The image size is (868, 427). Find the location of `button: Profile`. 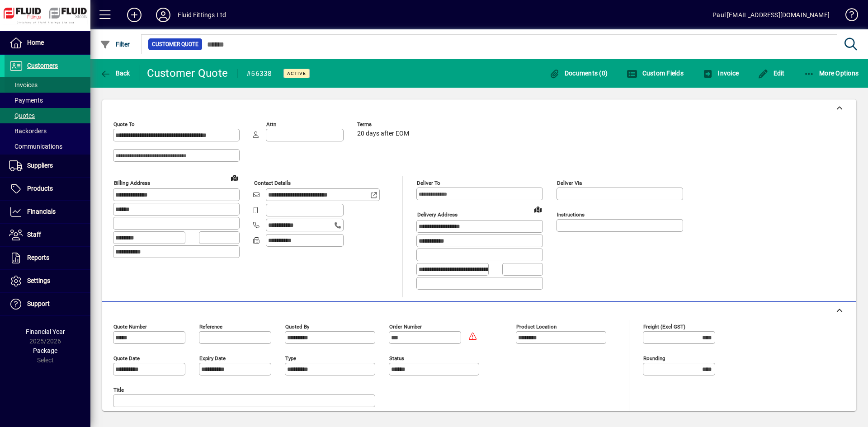

button: Profile is located at coordinates (163, 15).